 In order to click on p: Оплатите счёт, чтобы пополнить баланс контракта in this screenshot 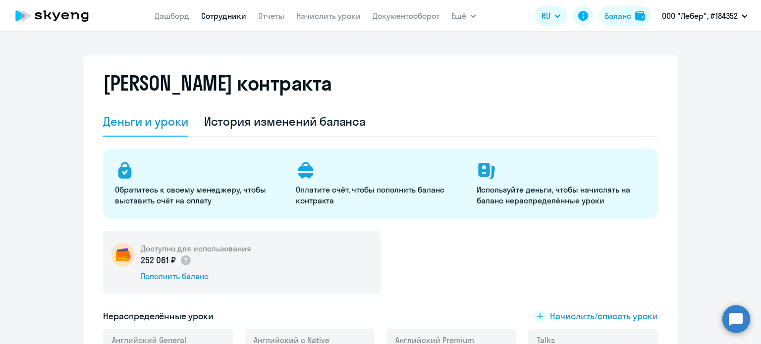, I will do `click(380, 195)`.